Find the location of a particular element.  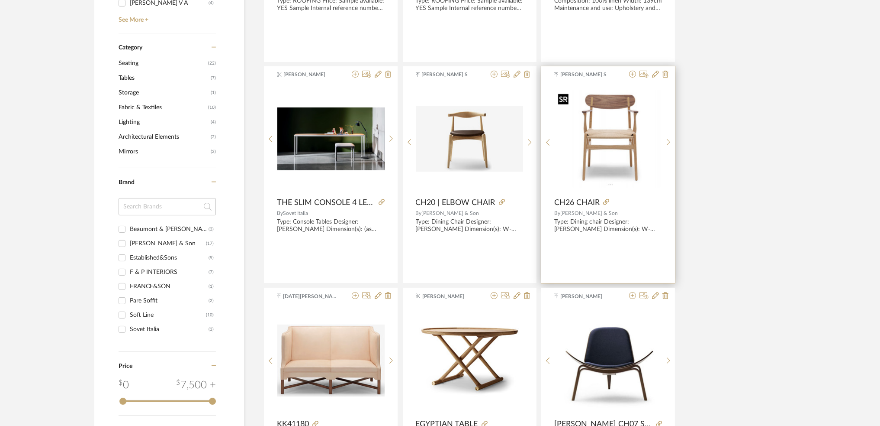

span: (22) is located at coordinates (212, 63).